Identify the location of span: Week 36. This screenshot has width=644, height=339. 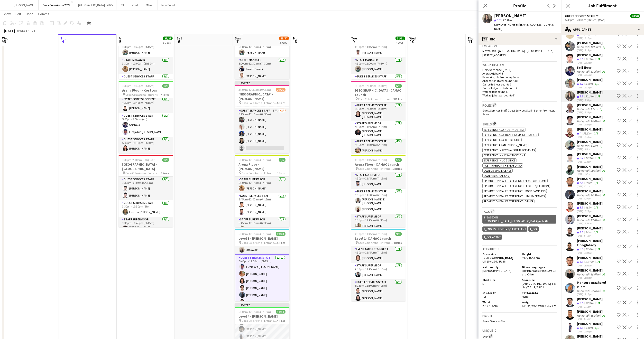
(22, 31).